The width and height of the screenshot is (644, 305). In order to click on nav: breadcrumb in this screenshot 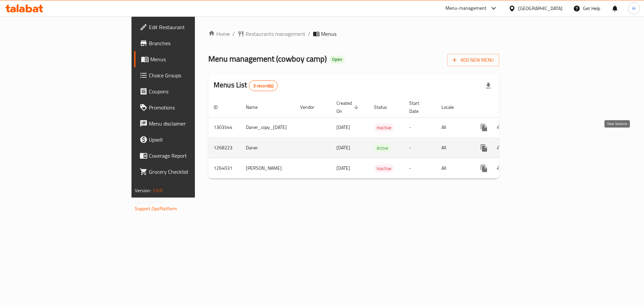, I will do `click(354, 34)`.